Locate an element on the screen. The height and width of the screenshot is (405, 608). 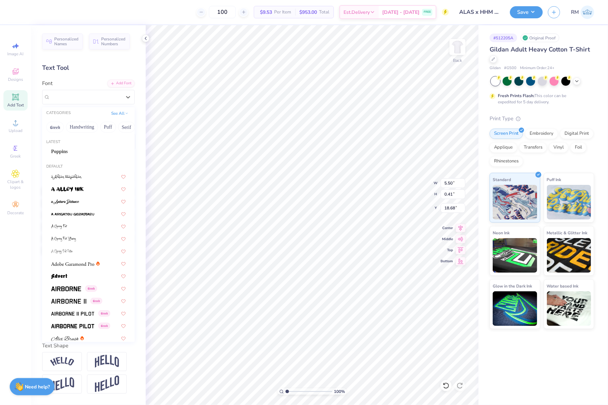
span: FREE is located at coordinates (427, 12).